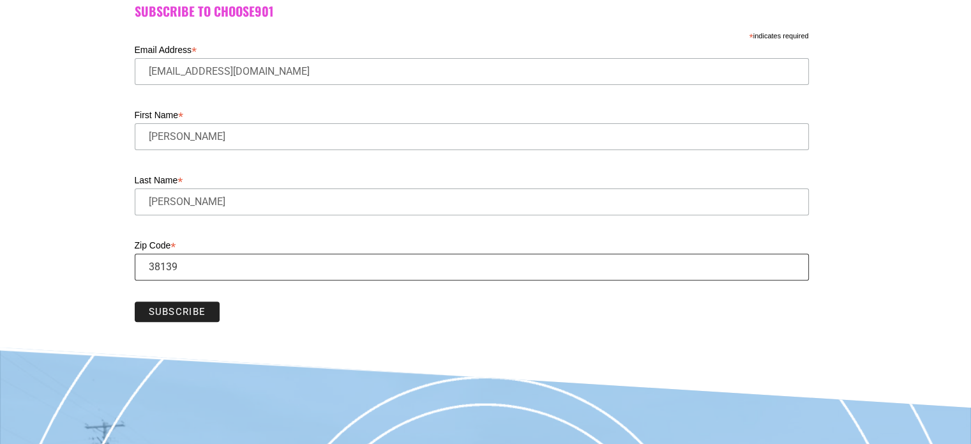 Image resolution: width=971 pixels, height=444 pixels. What do you see at coordinates (472, 179) in the screenshot?
I see `label: Last Name` at bounding box center [472, 179].